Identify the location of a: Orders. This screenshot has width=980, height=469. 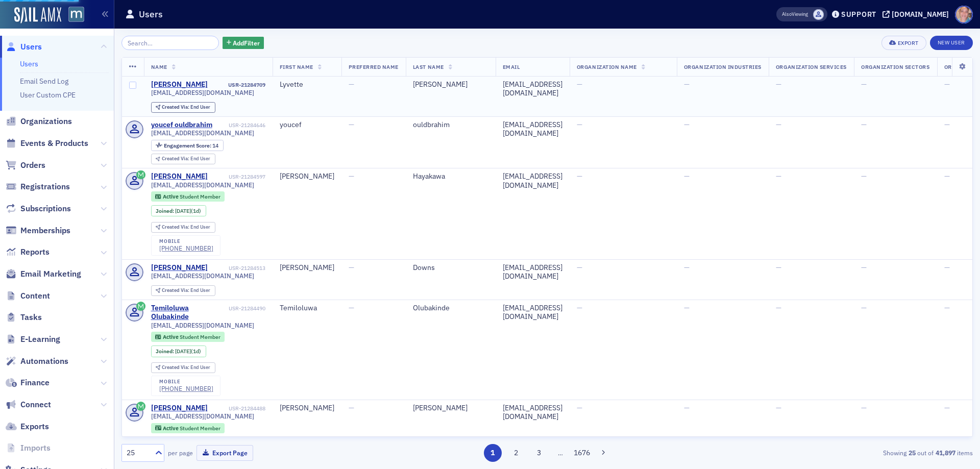
(25, 165).